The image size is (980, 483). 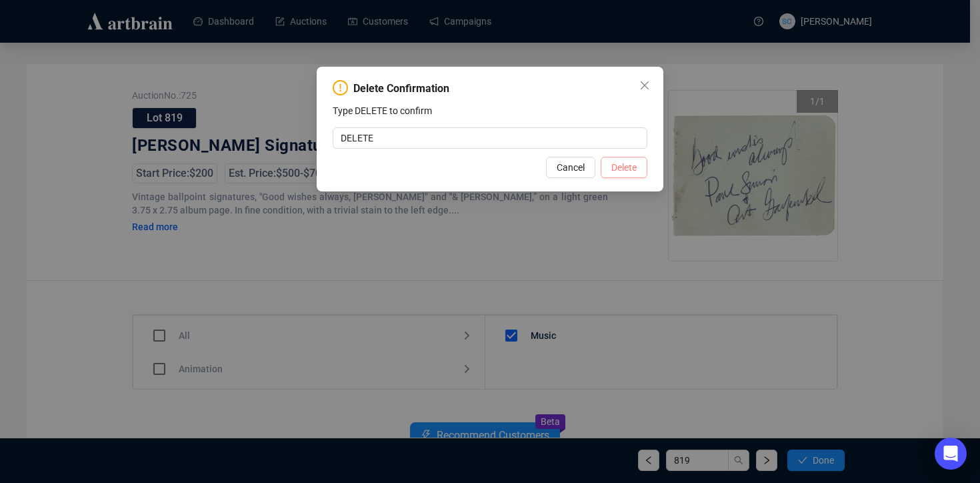 I want to click on span: Delete, so click(x=624, y=167).